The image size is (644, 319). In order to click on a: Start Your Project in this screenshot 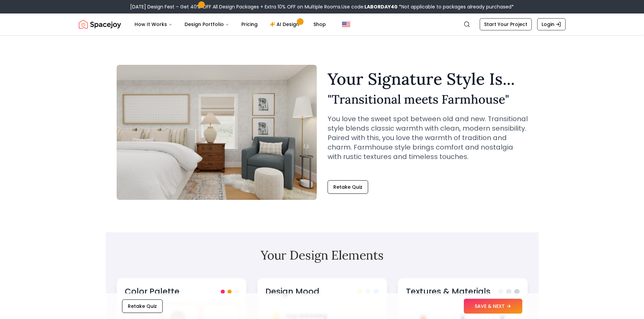, I will do `click(506, 25)`.